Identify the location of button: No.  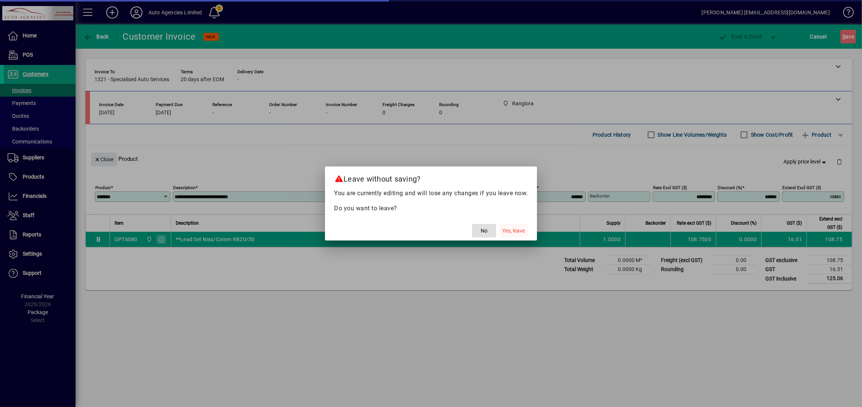
(484, 231).